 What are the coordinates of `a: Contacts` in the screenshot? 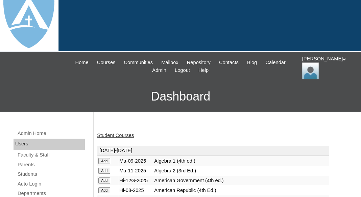 It's located at (229, 62).